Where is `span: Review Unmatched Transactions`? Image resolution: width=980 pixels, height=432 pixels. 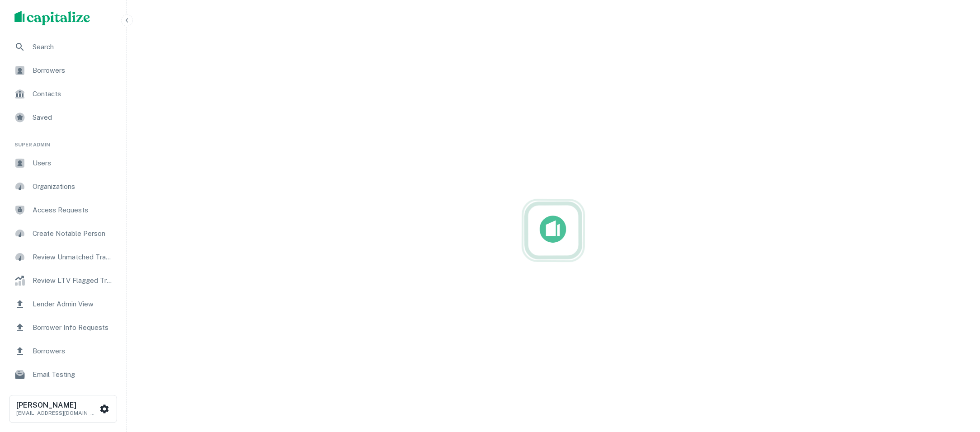 span: Review Unmatched Transactions is located at coordinates (73, 257).